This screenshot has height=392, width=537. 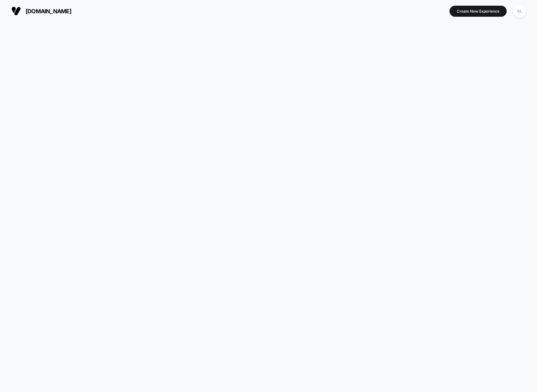 What do you see at coordinates (16, 11) in the screenshot?
I see `img: Visually logo` at bounding box center [16, 11].